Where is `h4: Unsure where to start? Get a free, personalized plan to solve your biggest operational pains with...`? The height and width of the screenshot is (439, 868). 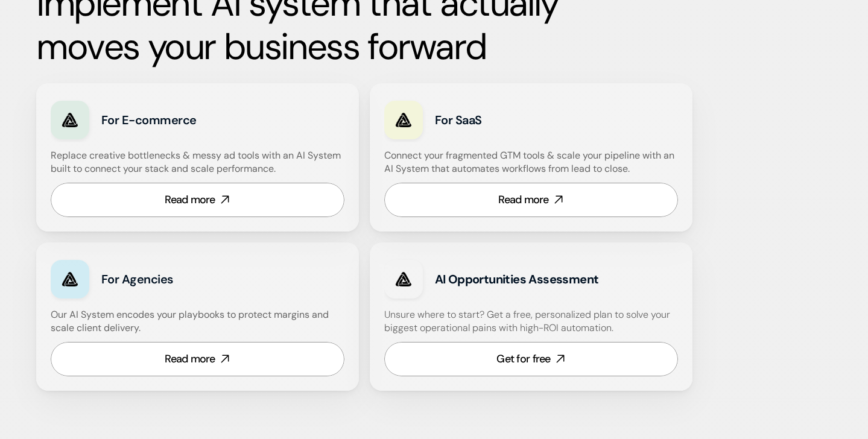
h4: Unsure where to start? Get a free, personalized plan to solve your biggest operational pains with... is located at coordinates (531, 322).